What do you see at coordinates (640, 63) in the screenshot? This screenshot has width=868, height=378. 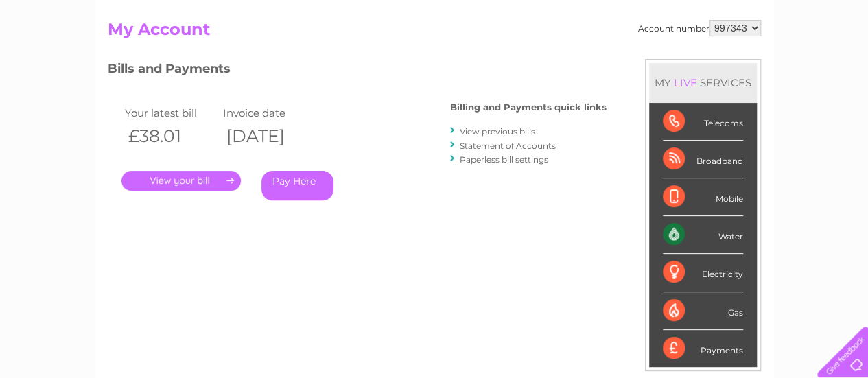 I see `a: Water` at bounding box center [640, 63].